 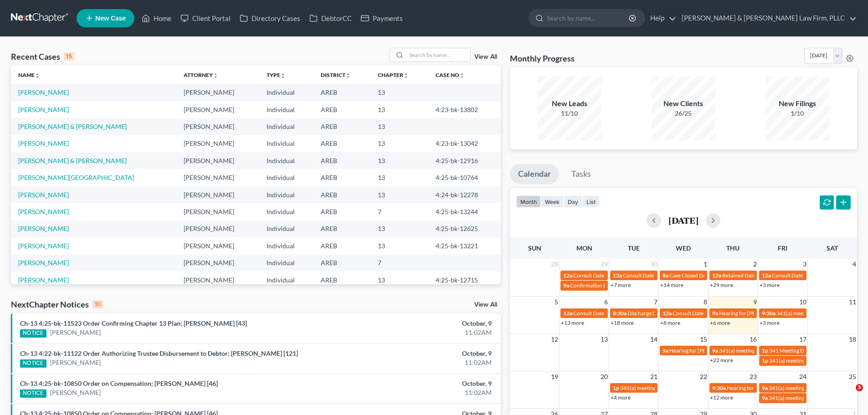 What do you see at coordinates (542, 58) in the screenshot?
I see `h3: Monthly Progress` at bounding box center [542, 58].